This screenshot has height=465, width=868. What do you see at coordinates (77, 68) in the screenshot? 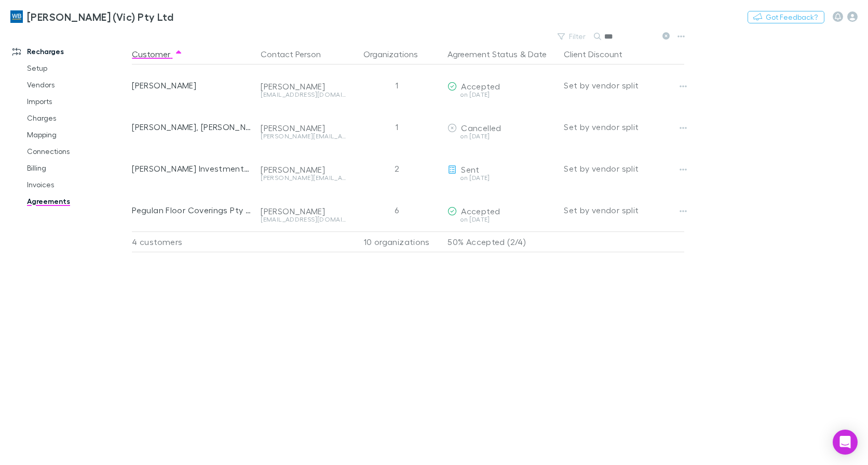
I see `a: Setup` at bounding box center [77, 68].